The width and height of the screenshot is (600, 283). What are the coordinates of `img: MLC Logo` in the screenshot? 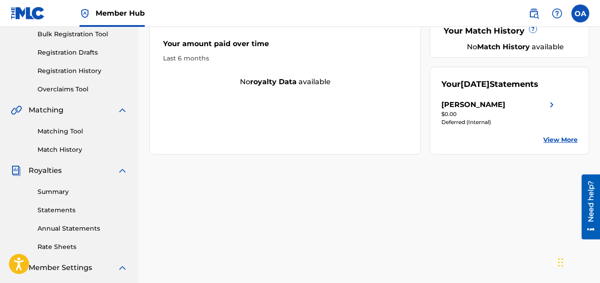 It's located at (28, 13).